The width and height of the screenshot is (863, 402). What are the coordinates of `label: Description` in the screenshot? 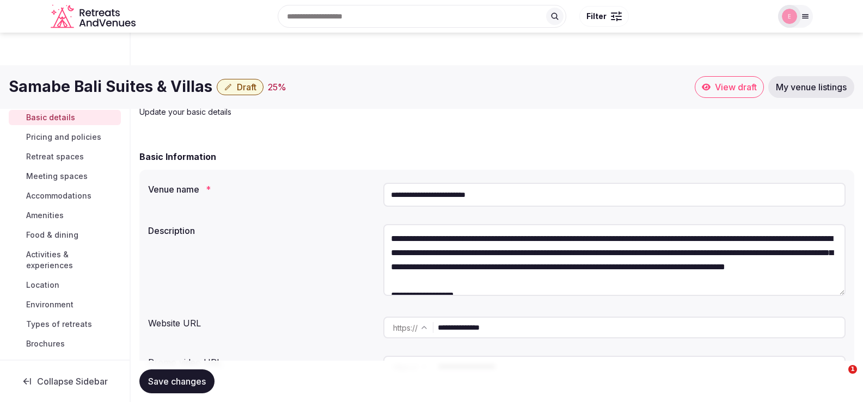 It's located at (261, 231).